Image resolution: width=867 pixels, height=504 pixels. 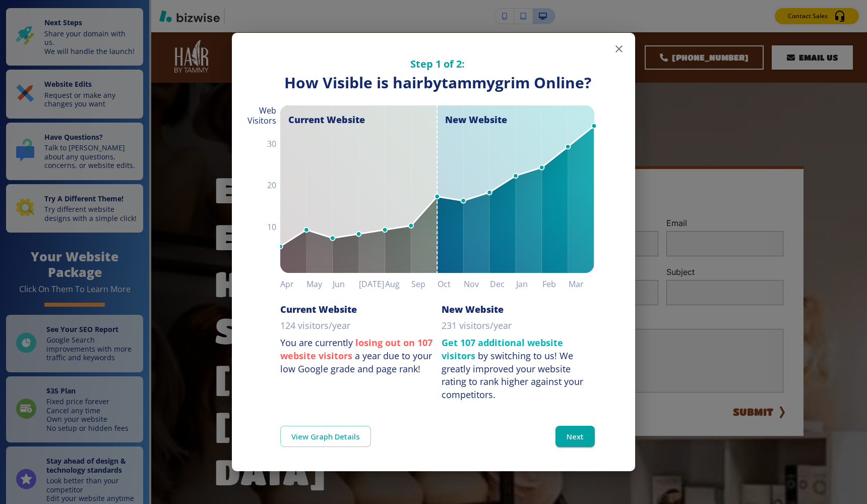 What do you see at coordinates (451, 284) in the screenshot?
I see `h6: Oct` at bounding box center [451, 284].